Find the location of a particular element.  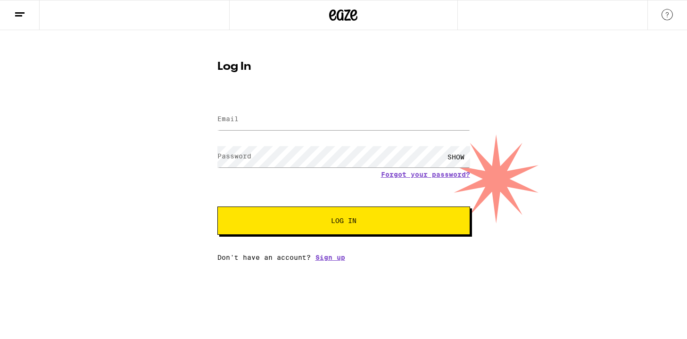

h1: Log In is located at coordinates (344, 67).